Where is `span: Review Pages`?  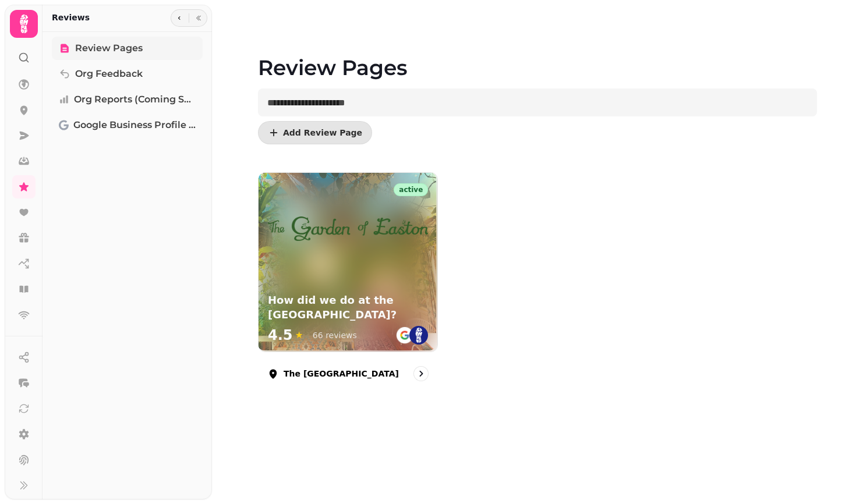 span: Review Pages is located at coordinates (109, 48).